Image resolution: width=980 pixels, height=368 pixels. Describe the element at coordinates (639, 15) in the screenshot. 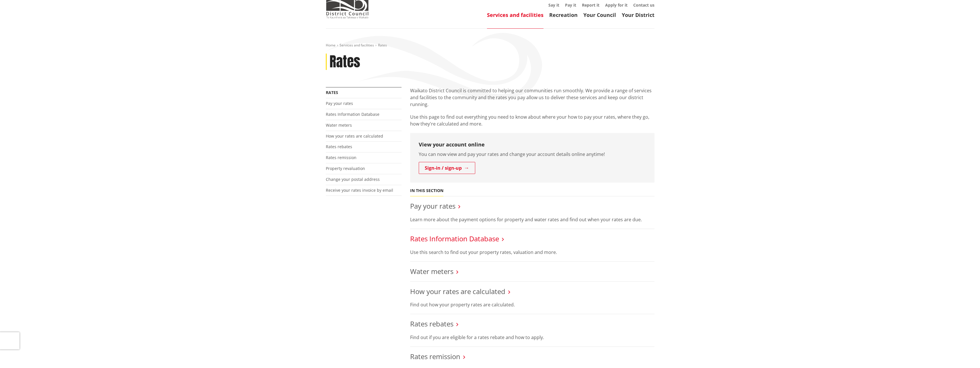

I see `a: Your District` at that location.